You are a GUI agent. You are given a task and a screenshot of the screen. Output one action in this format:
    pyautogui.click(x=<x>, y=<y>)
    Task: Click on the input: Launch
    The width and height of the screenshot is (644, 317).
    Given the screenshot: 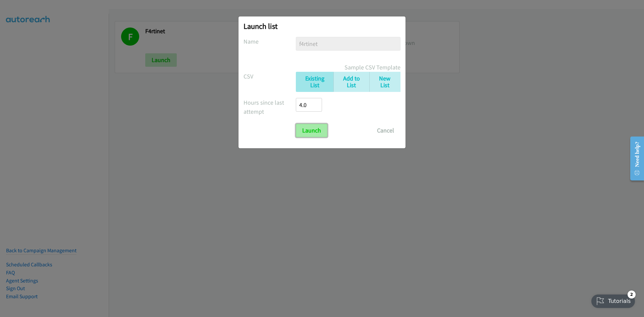 What is the action you would take?
    pyautogui.click(x=312, y=131)
    